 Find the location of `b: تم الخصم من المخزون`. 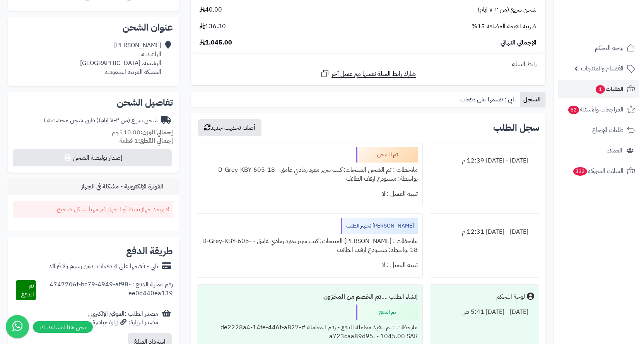

b: تم الخصم من المخزون is located at coordinates (352, 297).